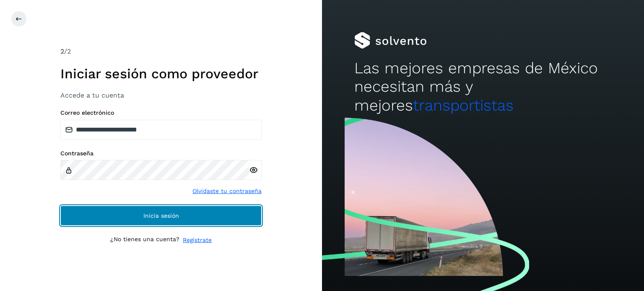 This screenshot has height=291, width=644. Describe the element at coordinates (483, 87) in the screenshot. I see `h2: Las mejores empresas de México necesitan más y mejores` at that location.